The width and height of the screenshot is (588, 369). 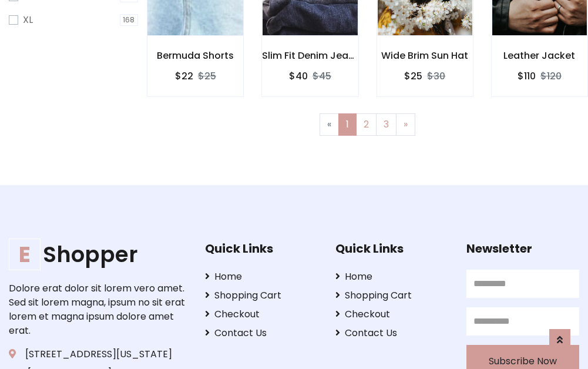 What do you see at coordinates (207, 76) in the screenshot?
I see `del: $25` at bounding box center [207, 76].